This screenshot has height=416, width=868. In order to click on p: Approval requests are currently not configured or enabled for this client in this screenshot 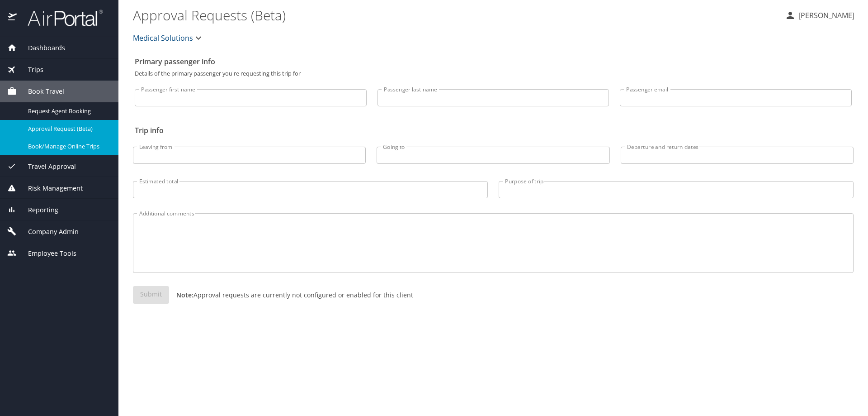, I will do `click(291, 295)`.